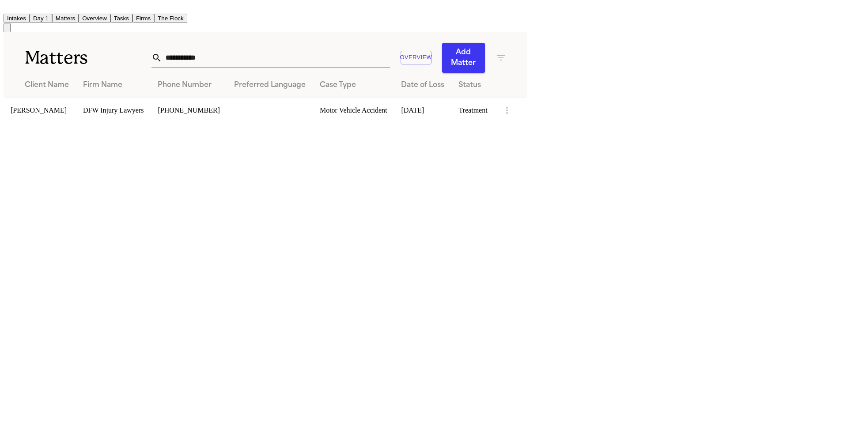 This screenshot has width=848, height=438. Describe the element at coordinates (122, 18) in the screenshot. I see `a: Tasks` at that location.